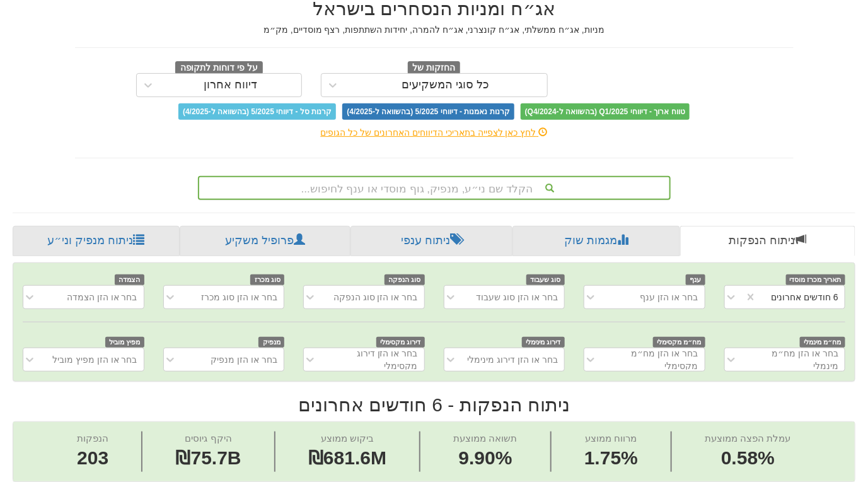 The image size is (868, 482). I want to click on div: בחר או הזן מח״מ מקסימלי, so click(652, 359).